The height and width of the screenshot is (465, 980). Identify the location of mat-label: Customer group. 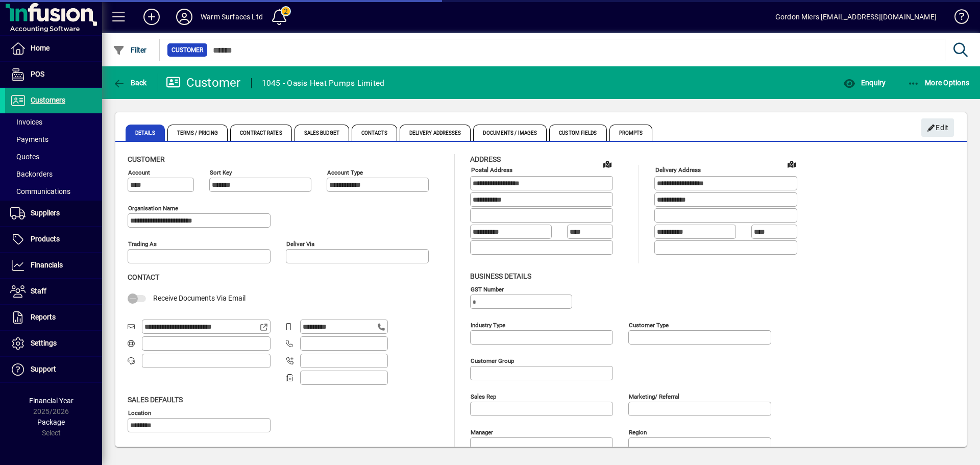
(492, 361).